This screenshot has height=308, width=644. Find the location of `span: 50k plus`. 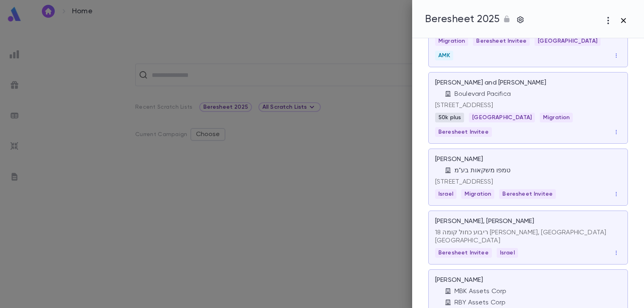

span: 50k plus is located at coordinates (450, 117).